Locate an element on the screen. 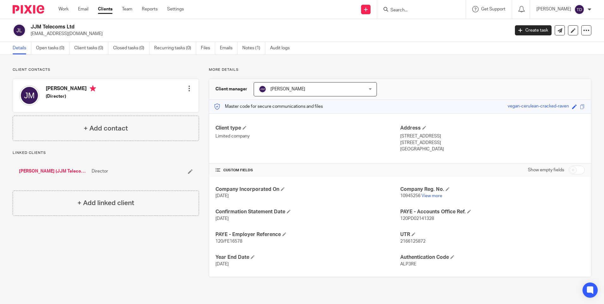 This screenshot has width=604, height=304. span: 10945256 is located at coordinates (410, 196).